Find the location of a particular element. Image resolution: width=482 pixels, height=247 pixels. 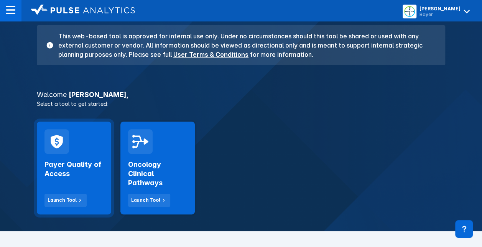

a: User Terms & Conditions is located at coordinates (211, 54).